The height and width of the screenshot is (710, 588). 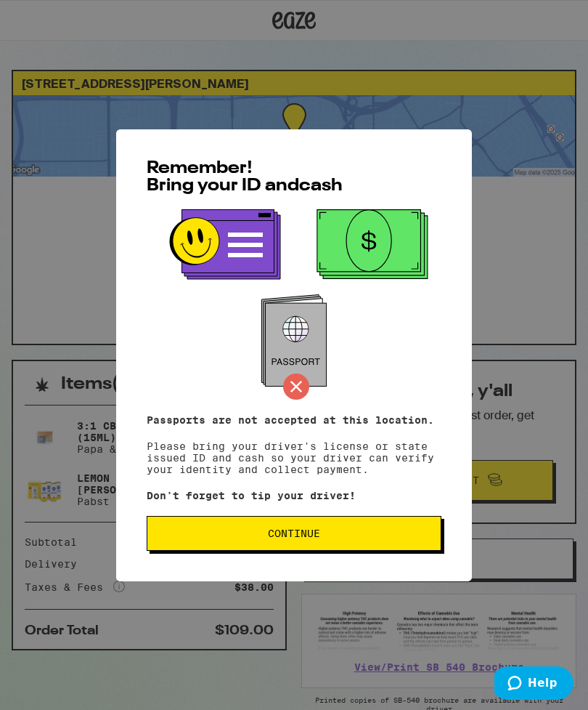 What do you see at coordinates (245, 177) in the screenshot?
I see `span: Remember! Bring your ID and cash` at bounding box center [245, 177].